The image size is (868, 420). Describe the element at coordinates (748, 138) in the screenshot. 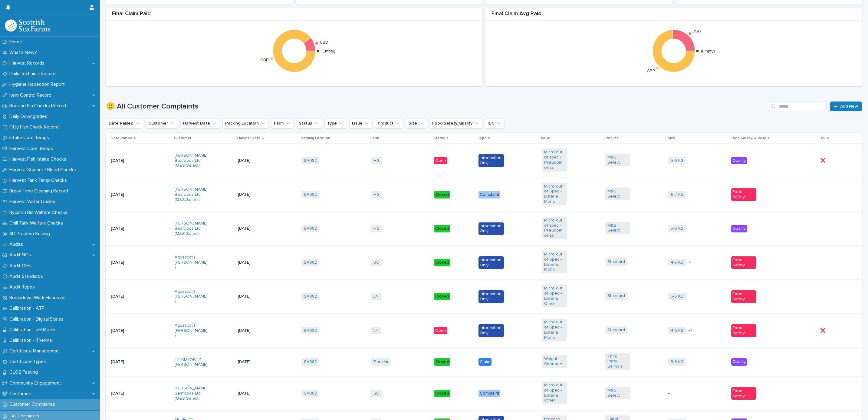

I see `p: Food Safety/Quality` at that location.